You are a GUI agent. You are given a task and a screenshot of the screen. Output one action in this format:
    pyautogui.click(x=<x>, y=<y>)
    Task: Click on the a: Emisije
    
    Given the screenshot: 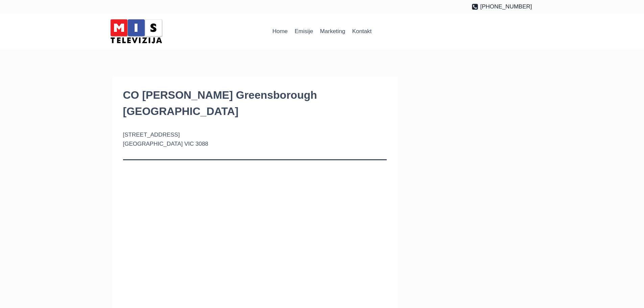 What is the action you would take?
    pyautogui.click(x=304, y=32)
    